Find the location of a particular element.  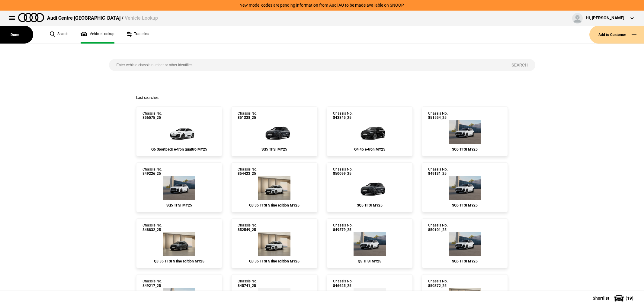

img: Audi_GUBS5Y_25S_GX_N7N7_PAH_2MB_5MK_WA2_3Y4_6FJ_PQ7_53A_PYH_PWO_Y4T_(Nadin:_2MB_3Y4_53A_5MK_6FJ_C... is located at coordinates (275, 132).